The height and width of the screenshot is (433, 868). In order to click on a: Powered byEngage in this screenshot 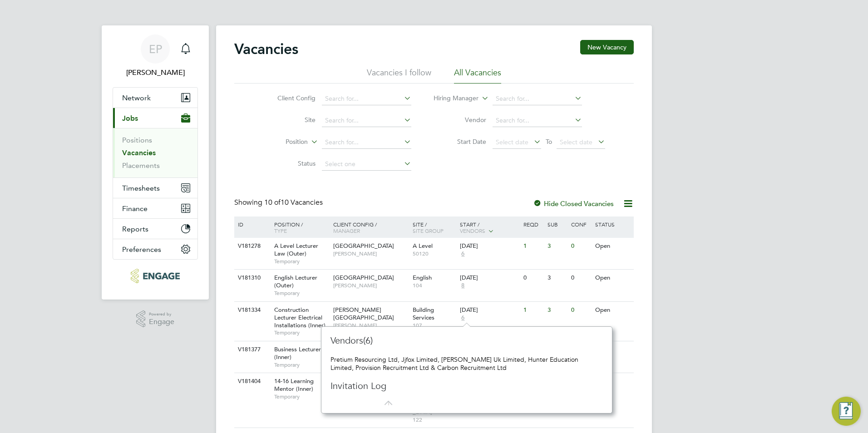, I will do `click(155, 319)`.